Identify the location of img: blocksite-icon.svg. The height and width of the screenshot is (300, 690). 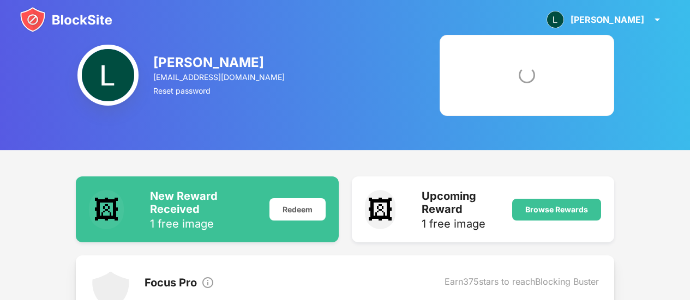
(66, 20).